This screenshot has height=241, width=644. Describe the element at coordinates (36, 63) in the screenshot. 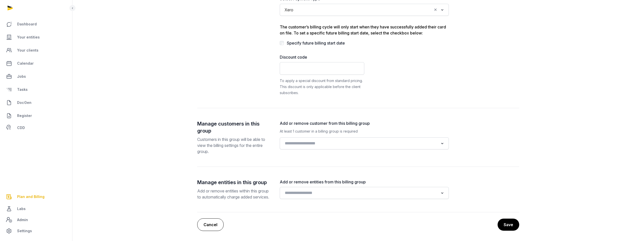

I see `a: Calendar` at that location.